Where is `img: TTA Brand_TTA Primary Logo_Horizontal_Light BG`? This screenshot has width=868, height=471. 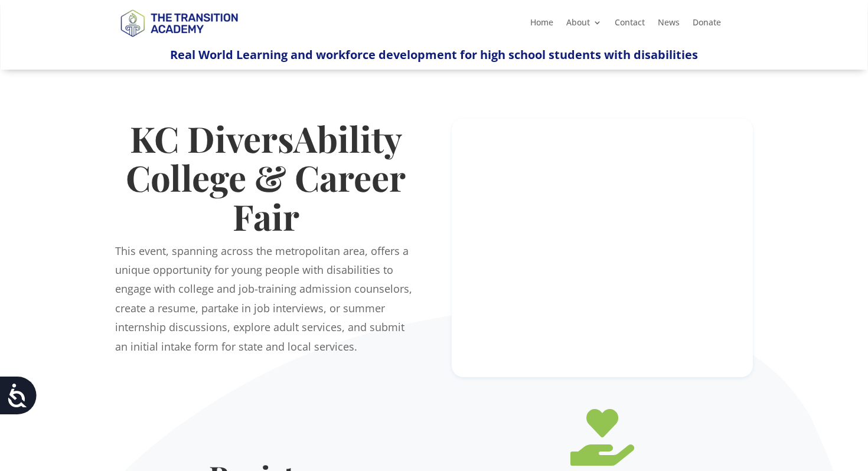 img: TTA Brand_TTA Primary Logo_Horizontal_Light BG is located at coordinates (179, 23).